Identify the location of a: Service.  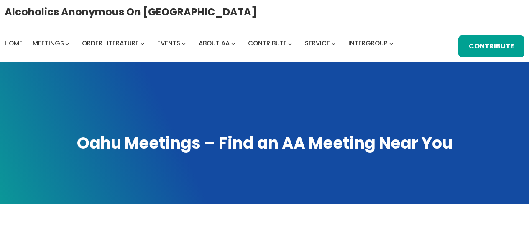
(317, 43).